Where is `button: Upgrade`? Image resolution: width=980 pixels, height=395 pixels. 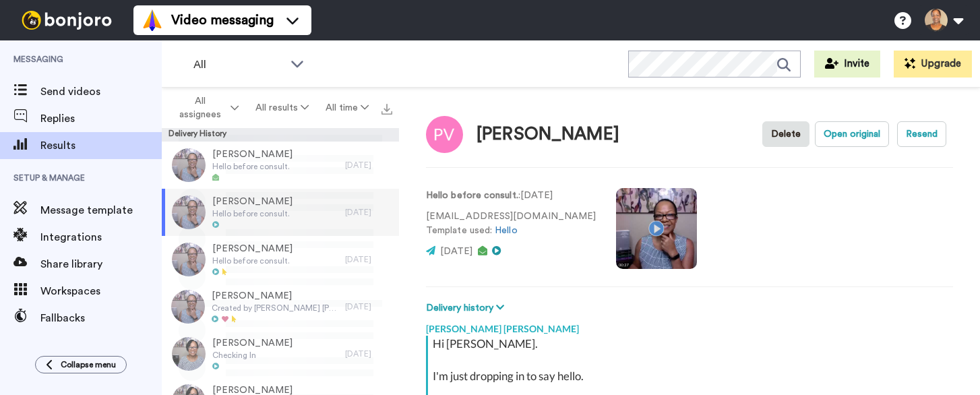 button: Upgrade is located at coordinates (933, 64).